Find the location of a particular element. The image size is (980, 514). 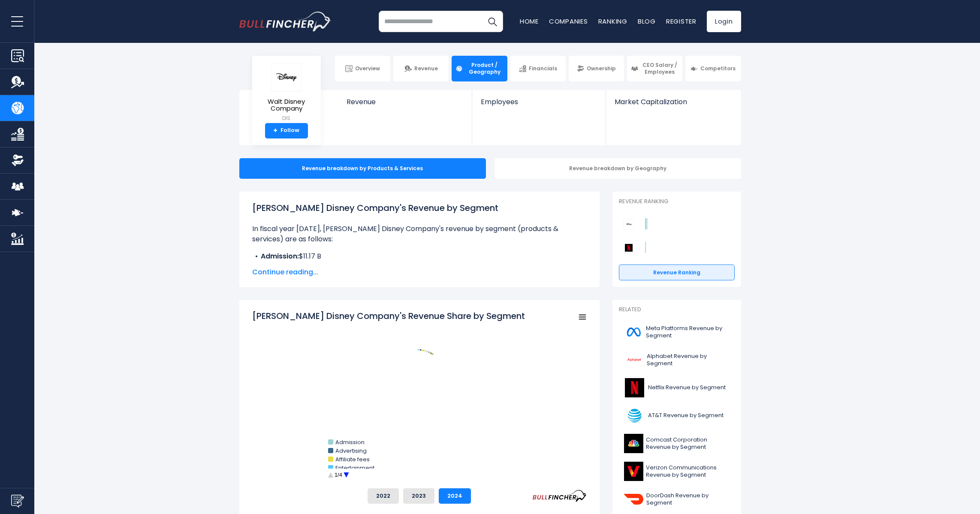

a: Home is located at coordinates (529, 21).